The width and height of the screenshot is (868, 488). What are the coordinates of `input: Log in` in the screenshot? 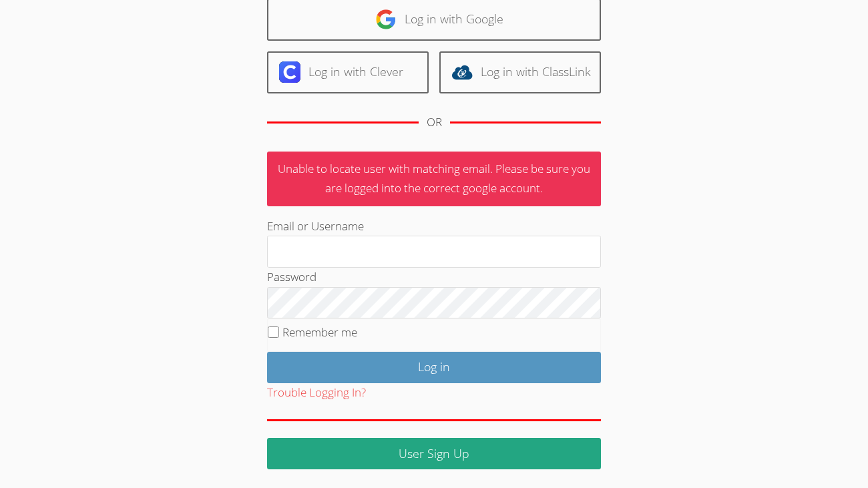 It's located at (434, 368).